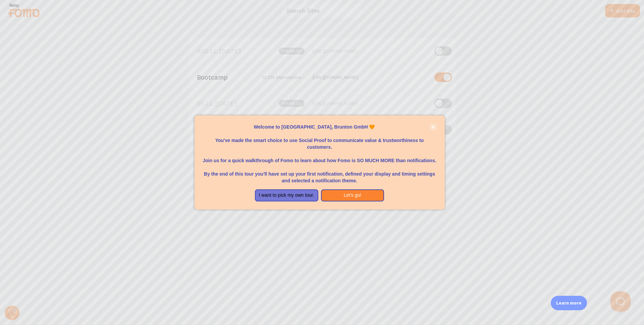 Image resolution: width=644 pixels, height=325 pixels. I want to click on button: close,, so click(433, 127).